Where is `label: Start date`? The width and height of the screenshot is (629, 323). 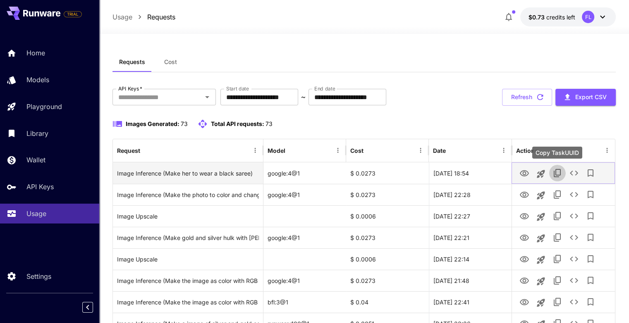
label: Start date is located at coordinates (237, 88).